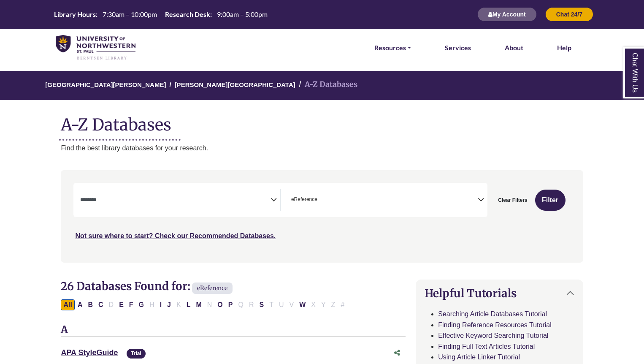 This screenshot has width=644, height=364. Describe the element at coordinates (492, 314) in the screenshot. I see `a: Searching Article Databases Tutorial` at that location.